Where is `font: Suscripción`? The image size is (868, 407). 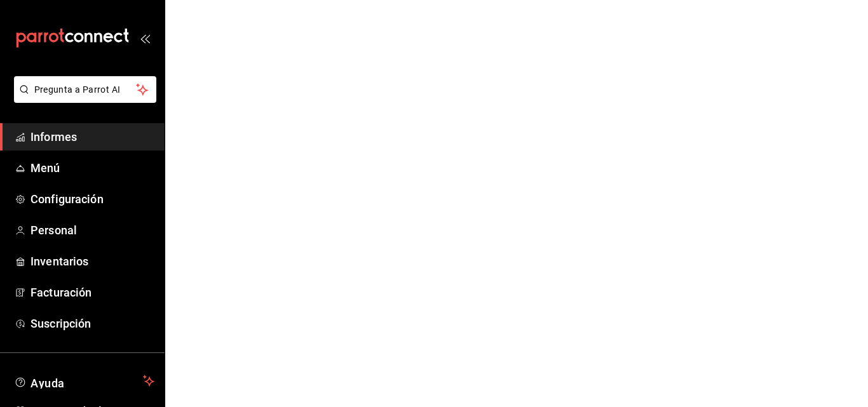
font: Suscripción is located at coordinates (60, 324).